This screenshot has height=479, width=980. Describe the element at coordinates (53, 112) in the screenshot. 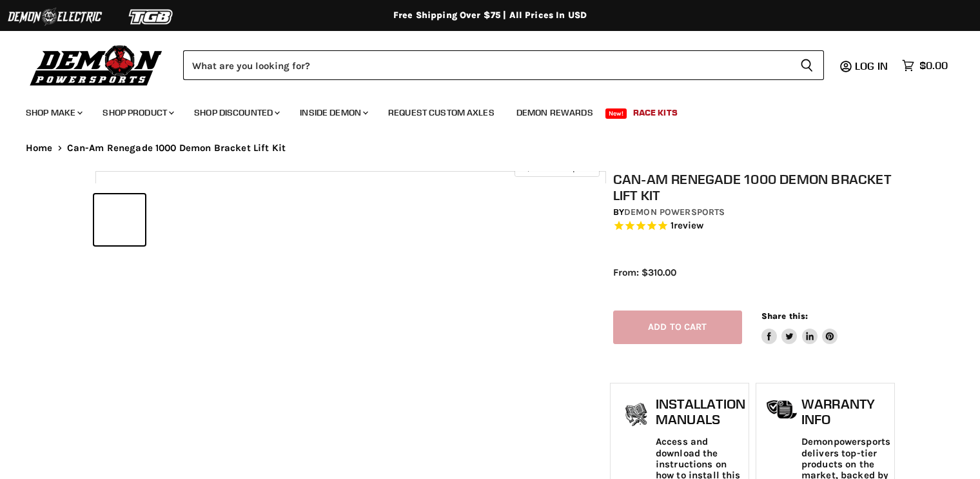

I see `a: Shop Make` at that location.